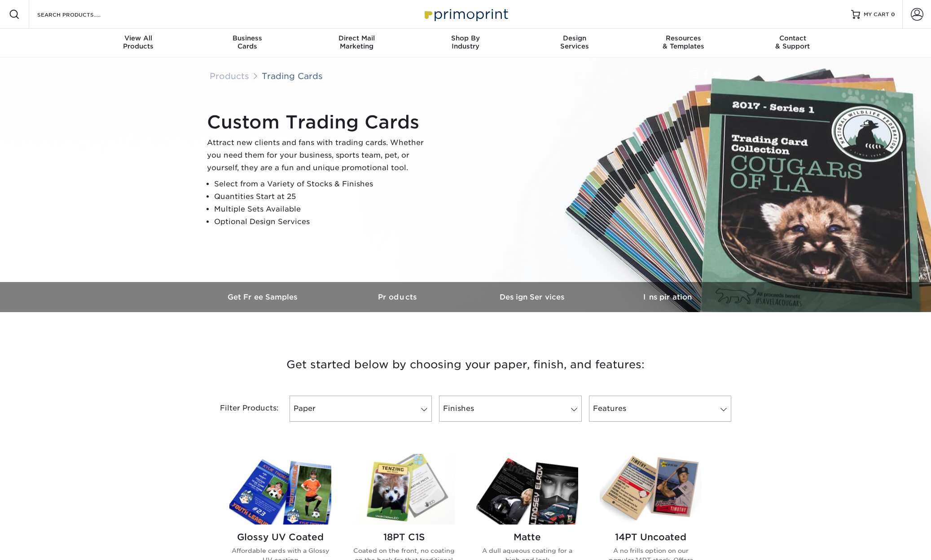 This screenshot has height=560, width=931. What do you see at coordinates (466, 43) in the screenshot?
I see `a: Shop ByIndustry` at bounding box center [466, 43].